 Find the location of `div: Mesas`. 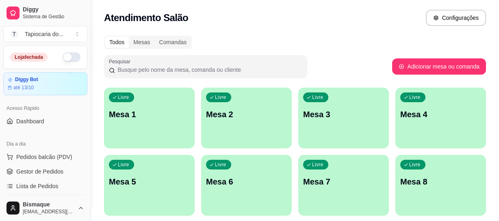

div: Mesas is located at coordinates (141, 42).